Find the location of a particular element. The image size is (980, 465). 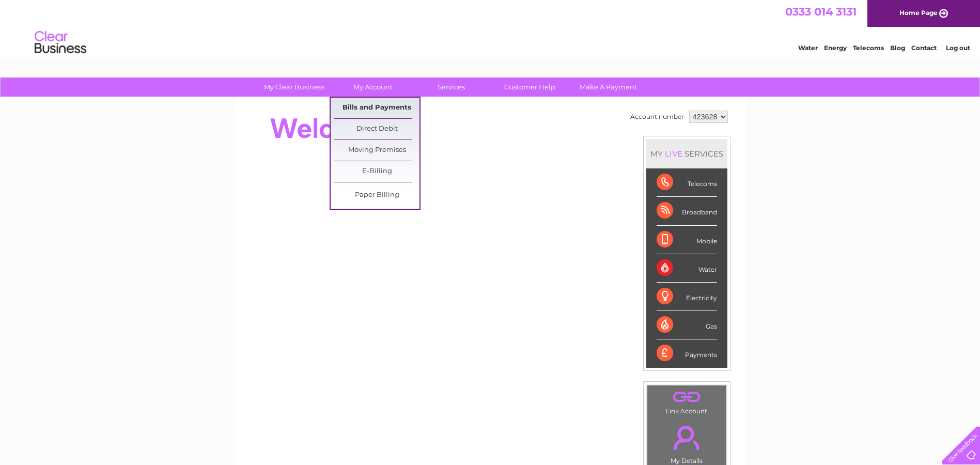

a: Direct Debit is located at coordinates (377, 129).